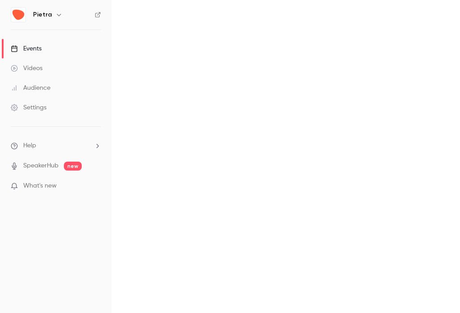  Describe the element at coordinates (40, 186) in the screenshot. I see `span: What's new` at that location.